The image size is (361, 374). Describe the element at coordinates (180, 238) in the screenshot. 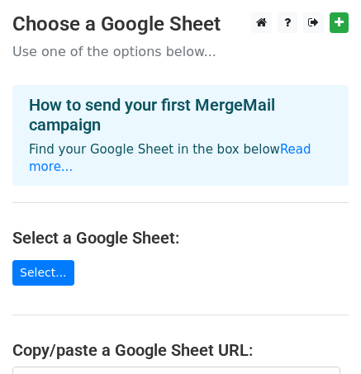

I see `h4: Select a Google Sheet:` at that location.